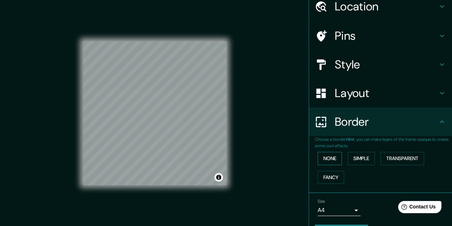 Image resolution: width=452 pixels, height=226 pixels. What do you see at coordinates (350, 139) in the screenshot?
I see `b: Hint` at bounding box center [350, 139].